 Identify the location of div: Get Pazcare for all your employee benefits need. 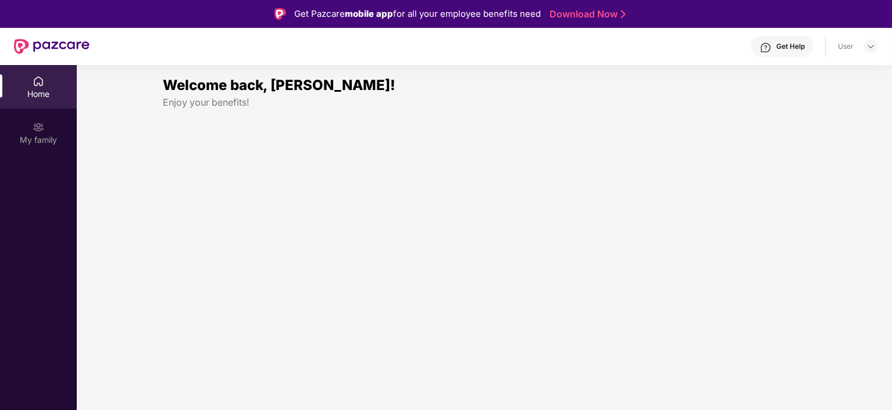
(417, 14).